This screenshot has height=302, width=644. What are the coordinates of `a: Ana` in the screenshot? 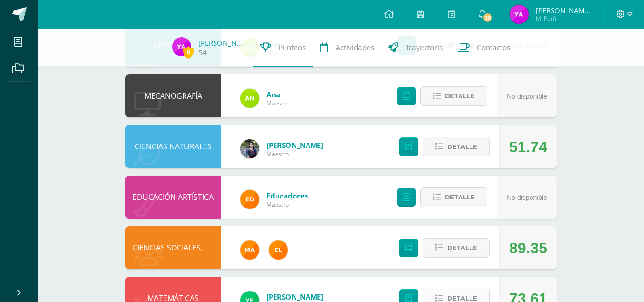 It's located at (277, 94).